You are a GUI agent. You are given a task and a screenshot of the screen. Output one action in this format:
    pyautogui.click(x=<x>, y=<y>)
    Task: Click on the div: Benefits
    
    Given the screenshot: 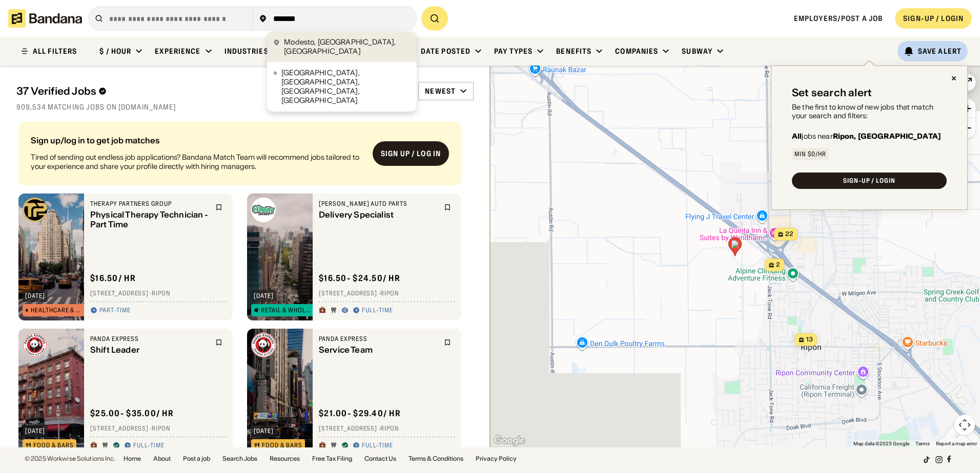 What is the action you would take?
    pyautogui.click(x=573, y=51)
    